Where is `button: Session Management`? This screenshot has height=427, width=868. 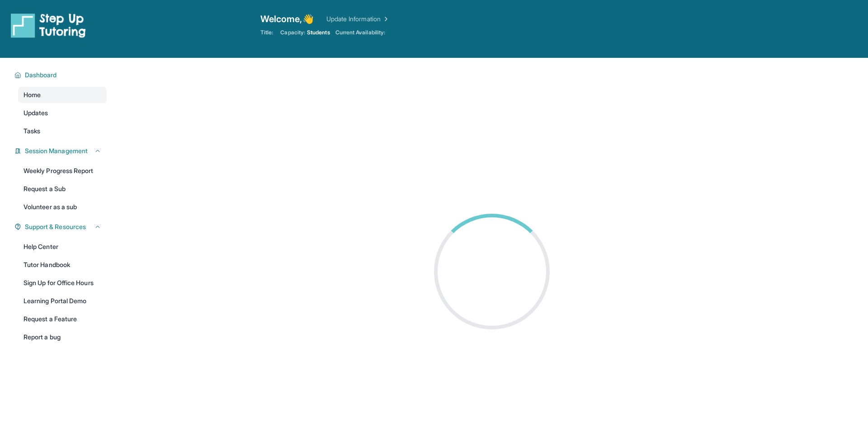 button: Session Management is located at coordinates (61, 151).